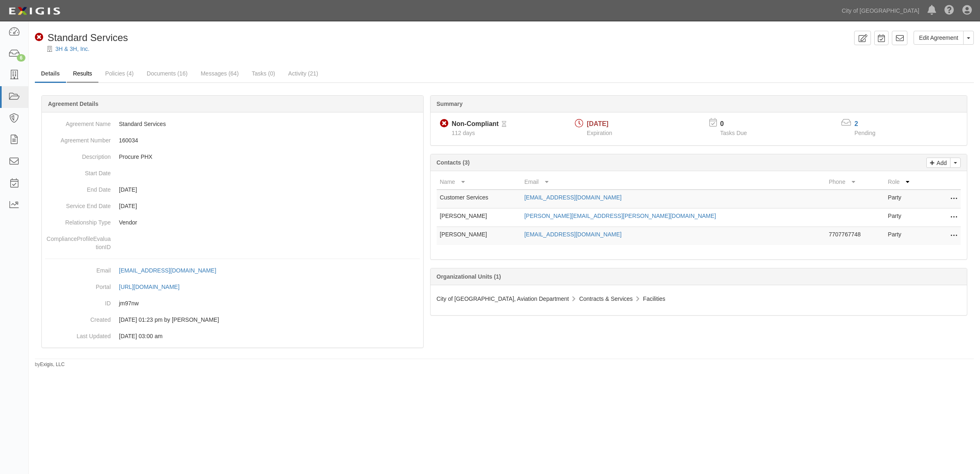 The height and width of the screenshot is (474, 980). I want to click on p: Add, so click(941, 163).